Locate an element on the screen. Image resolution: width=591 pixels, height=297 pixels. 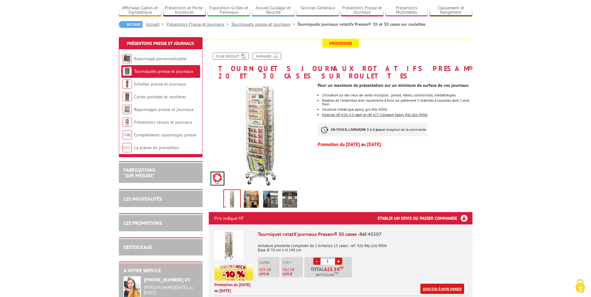
div: Tourniquet rotatif journaux Presam® 30 cases - is located at coordinates (363, 234).